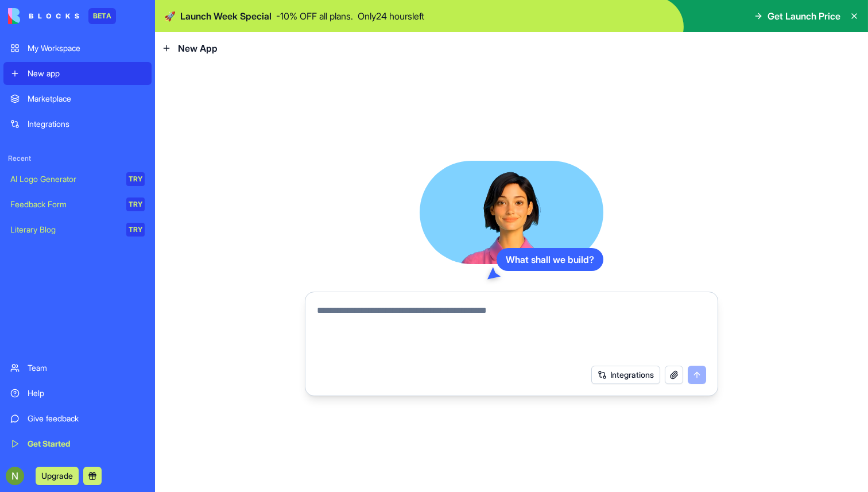 The image size is (868, 492). I want to click on p: Only 24 hours left, so click(391, 16).